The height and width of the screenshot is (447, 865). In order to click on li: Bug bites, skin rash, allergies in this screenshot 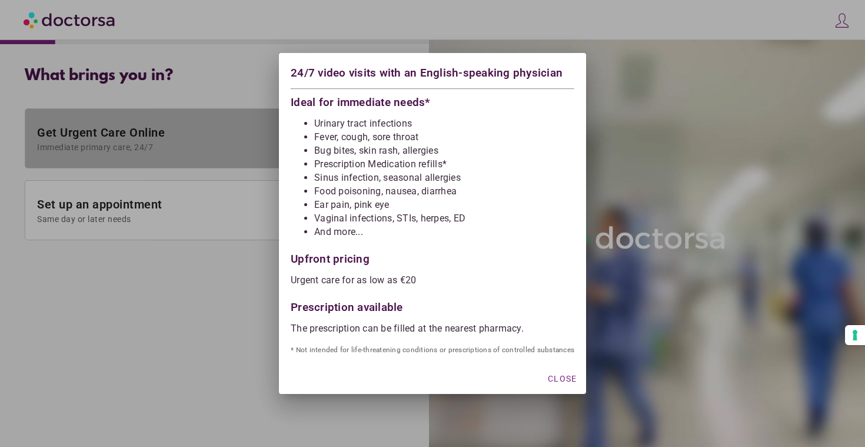, I will do `click(444, 151)`.